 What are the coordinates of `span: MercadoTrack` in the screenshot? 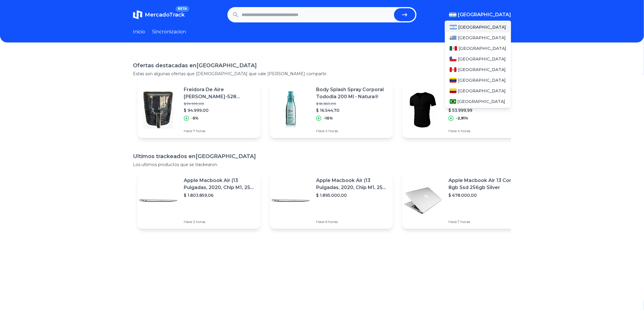 It's located at (164, 15).